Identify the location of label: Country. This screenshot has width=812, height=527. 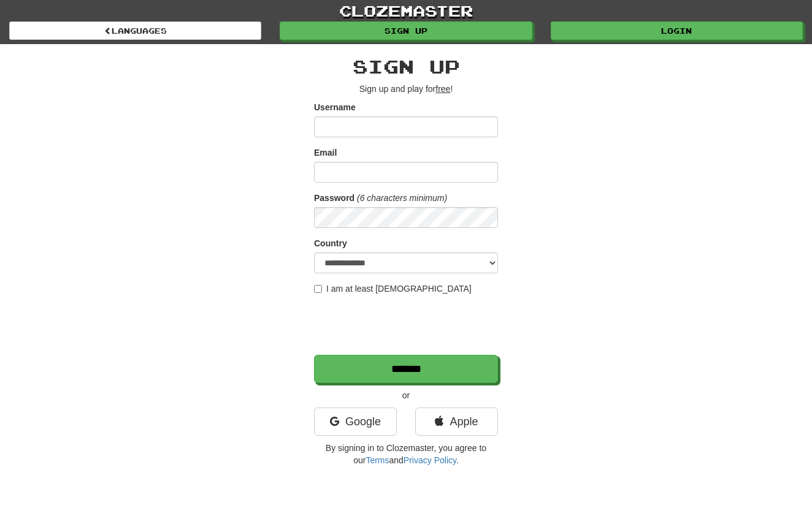
(331, 244).